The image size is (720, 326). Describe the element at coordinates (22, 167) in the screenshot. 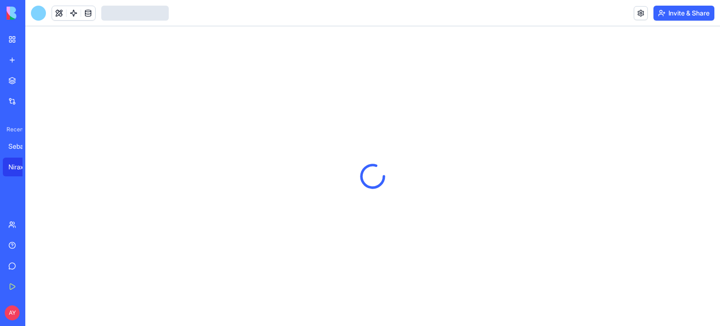

I see `div: Niraxx Analytics Dashboard` at that location.